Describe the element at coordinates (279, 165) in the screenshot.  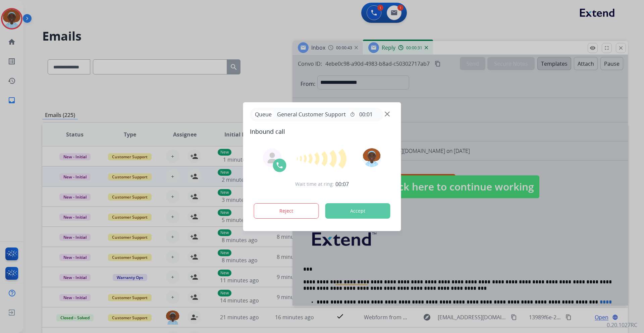
I see `img: call-icon` at that location.